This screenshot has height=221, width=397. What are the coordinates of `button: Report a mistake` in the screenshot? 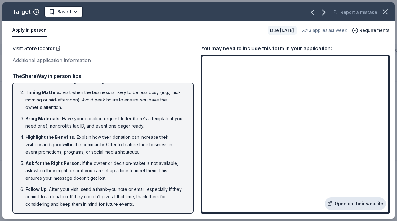 It's located at (356, 12).